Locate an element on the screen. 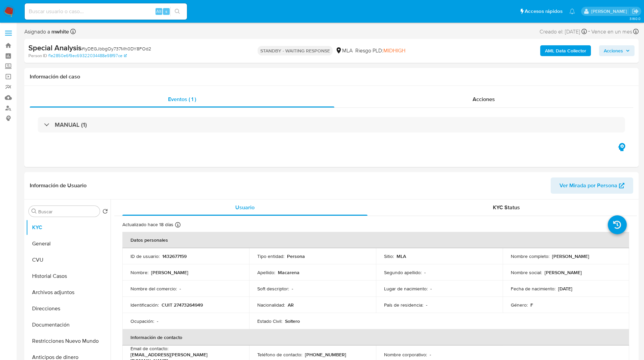 Image resolution: width=644 pixels, height=360 pixels. p: País de residencia : is located at coordinates (404, 305).